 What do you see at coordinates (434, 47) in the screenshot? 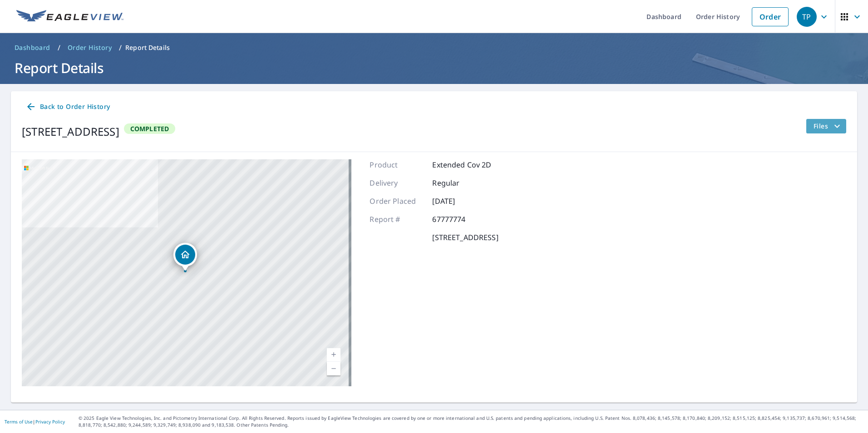
I see `nav: breadcrumb` at bounding box center [434, 47].